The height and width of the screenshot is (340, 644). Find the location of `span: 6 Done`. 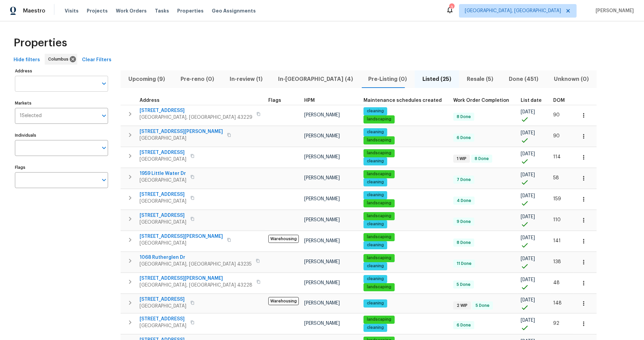

span: 6 Done is located at coordinates (464, 325).